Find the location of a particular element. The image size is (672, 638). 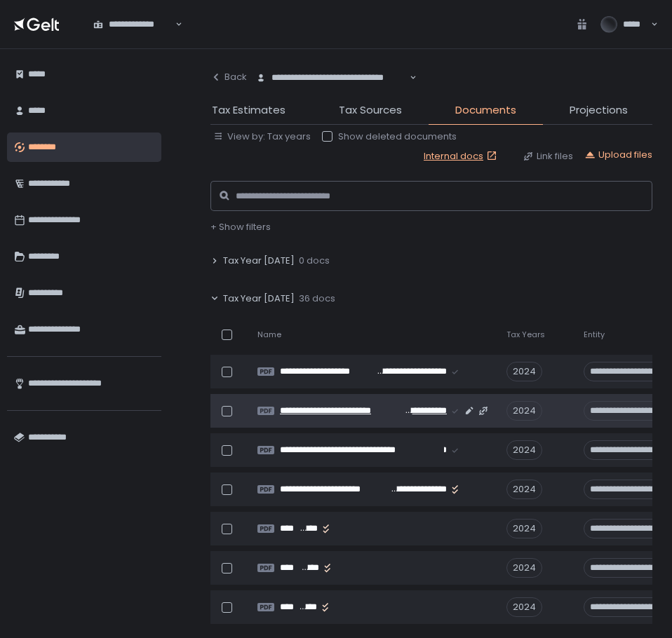

span: Tax Sources is located at coordinates (370, 110).